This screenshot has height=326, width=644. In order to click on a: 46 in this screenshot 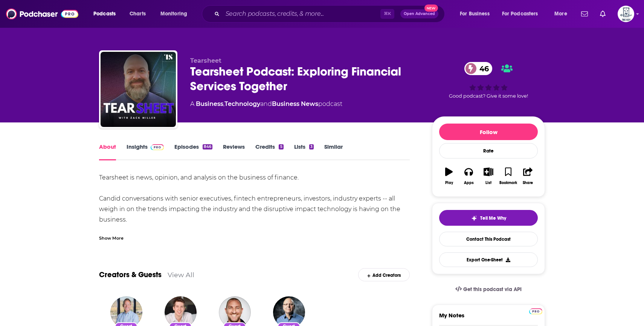, I will do `click(478, 68)`.